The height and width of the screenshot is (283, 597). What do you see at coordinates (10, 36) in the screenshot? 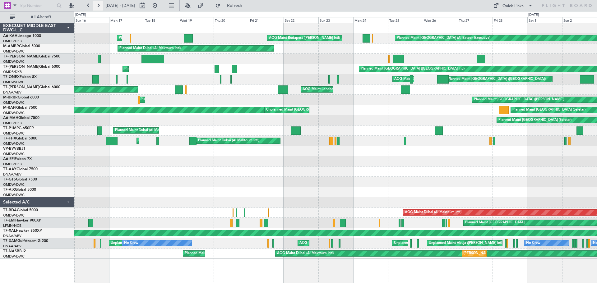
I see `span: A6-KAH` at bounding box center [10, 36].